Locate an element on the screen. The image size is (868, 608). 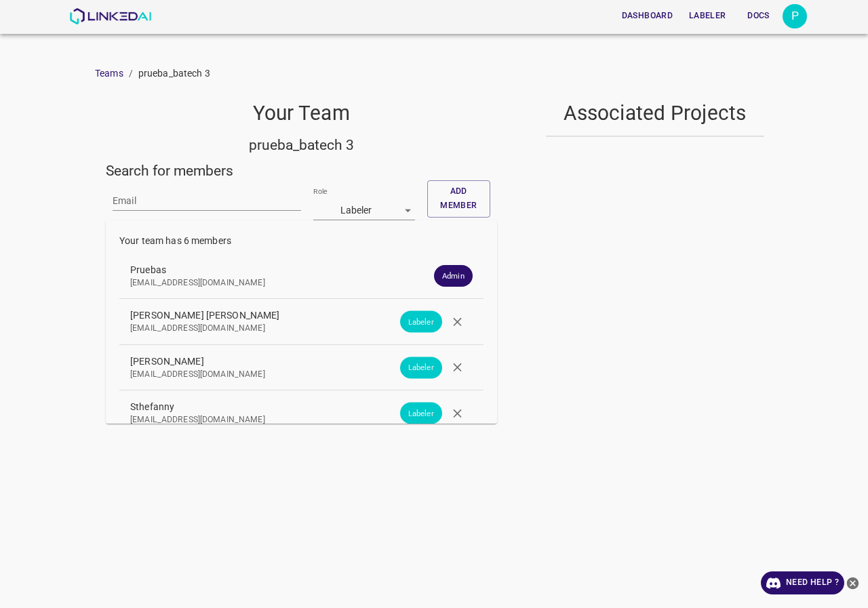
span: Sthefanny is located at coordinates (290, 407).